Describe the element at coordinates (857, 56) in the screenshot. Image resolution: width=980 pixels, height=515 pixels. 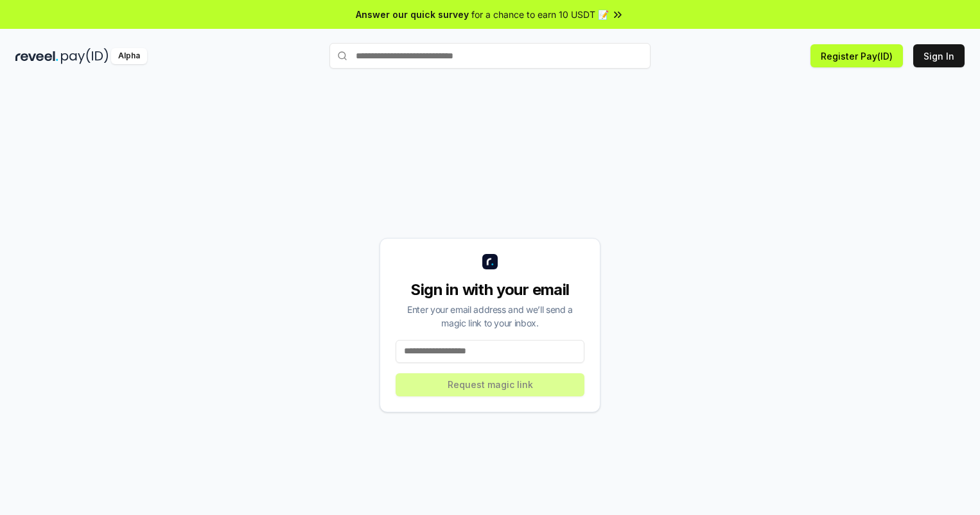
I see `button: Register Pay(ID)` at that location.